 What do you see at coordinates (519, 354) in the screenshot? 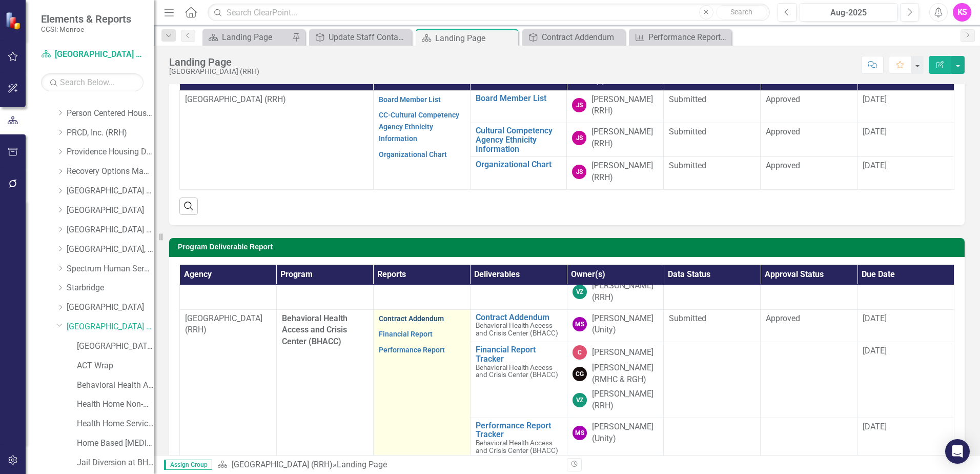
I see `a: Financial Report Tracker` at bounding box center [519, 354].